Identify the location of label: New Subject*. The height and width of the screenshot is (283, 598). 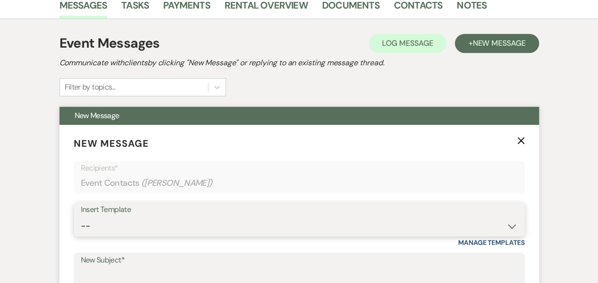
(299, 260).